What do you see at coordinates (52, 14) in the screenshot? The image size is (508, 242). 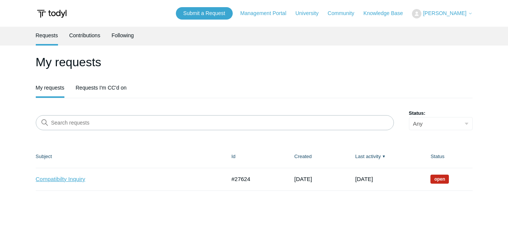 I see `img: Todyl Support Center Help Center home page` at bounding box center [52, 14].